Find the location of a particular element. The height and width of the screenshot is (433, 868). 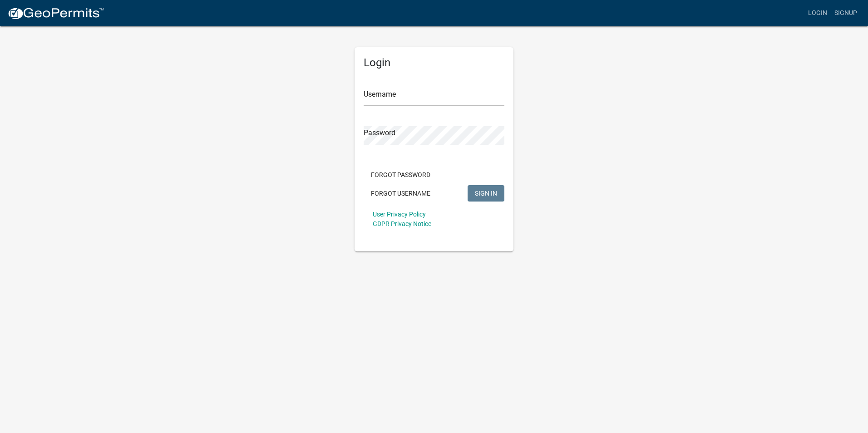

a: User Privacy Policy is located at coordinates (399, 214).